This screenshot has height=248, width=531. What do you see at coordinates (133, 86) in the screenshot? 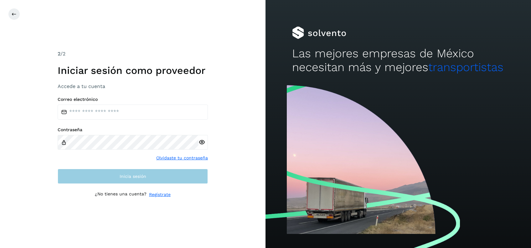
I see `h3: Accede a tu cuenta` at bounding box center [133, 86].